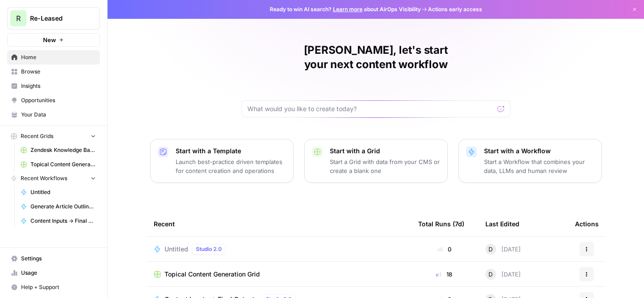 The height and width of the screenshot is (298, 644). I want to click on div: Last Edited, so click(502, 224).